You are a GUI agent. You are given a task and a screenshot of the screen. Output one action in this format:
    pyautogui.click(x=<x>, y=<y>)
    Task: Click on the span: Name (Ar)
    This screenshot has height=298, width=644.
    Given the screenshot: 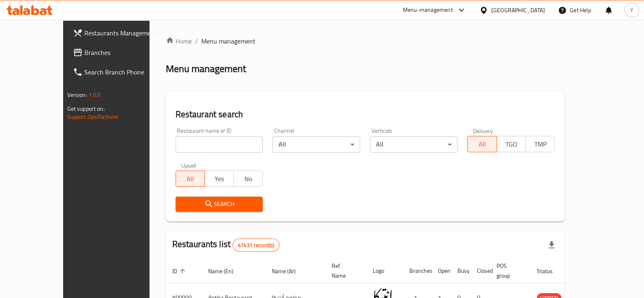 What is the action you would take?
    pyautogui.click(x=289, y=271)
    